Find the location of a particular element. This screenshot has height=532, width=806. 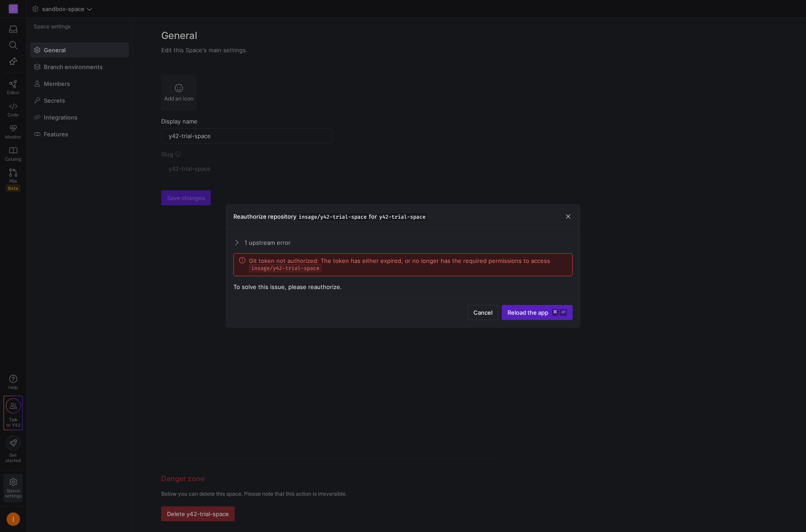

mat-expansion-panel-header: 1 upstream error is located at coordinates (403, 243).